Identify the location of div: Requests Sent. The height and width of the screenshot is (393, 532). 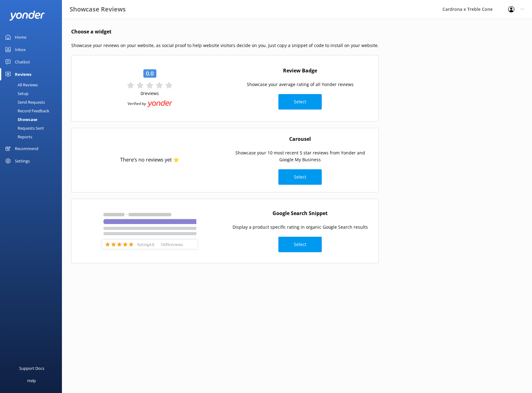
(24, 128).